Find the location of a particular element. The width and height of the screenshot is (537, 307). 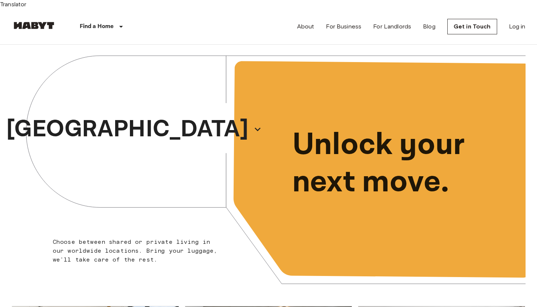

a: Get in Touch is located at coordinates (472, 27).